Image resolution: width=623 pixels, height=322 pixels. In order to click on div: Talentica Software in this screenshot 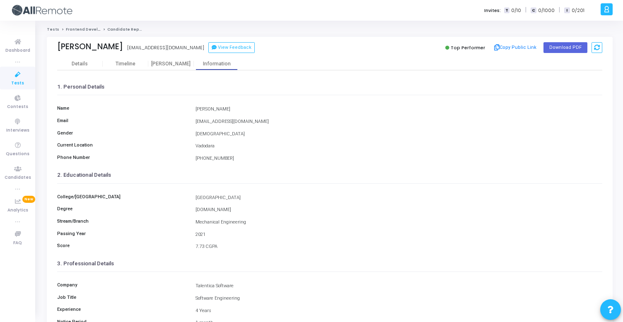, I will do `click(399, 286)`.